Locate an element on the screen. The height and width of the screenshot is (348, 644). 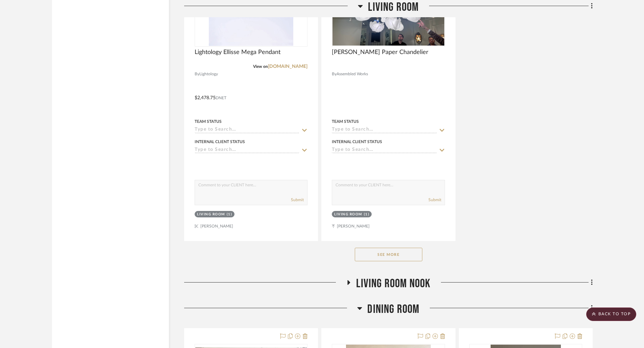
span: Assembled Works is located at coordinates (352, 74).